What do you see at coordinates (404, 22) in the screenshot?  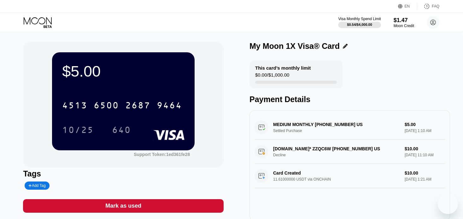 I see `div: $1.47Moon Credit` at bounding box center [404, 22].